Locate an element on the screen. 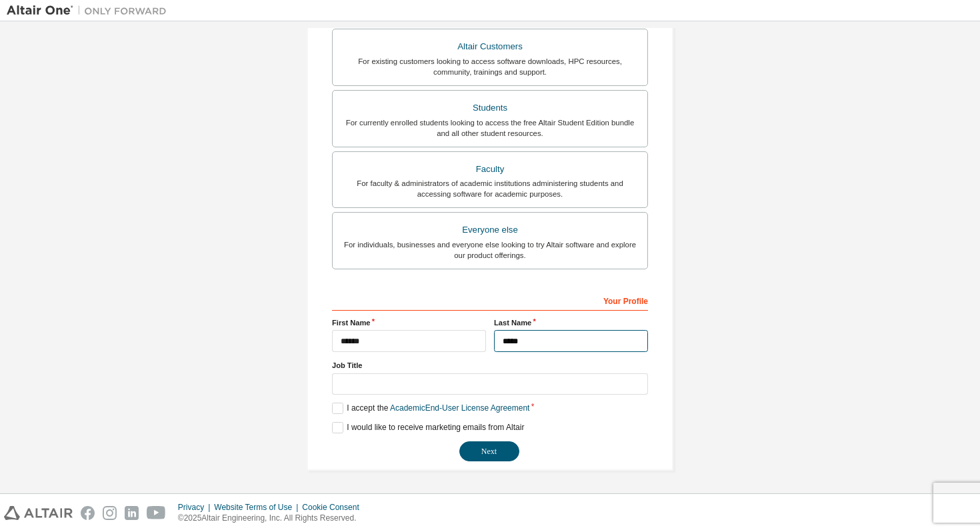 The width and height of the screenshot is (980, 532). div: For currently enrolled students looking to access the free Altair Student Edition bundle and all ... is located at coordinates (490, 128).